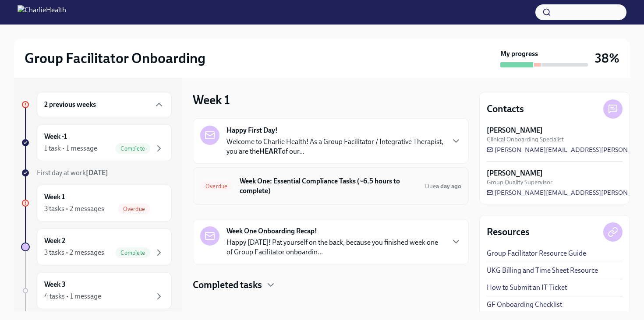 This screenshot has height=320, width=644. I want to click on a: Group Facilitator Resource Guide, so click(536, 253).